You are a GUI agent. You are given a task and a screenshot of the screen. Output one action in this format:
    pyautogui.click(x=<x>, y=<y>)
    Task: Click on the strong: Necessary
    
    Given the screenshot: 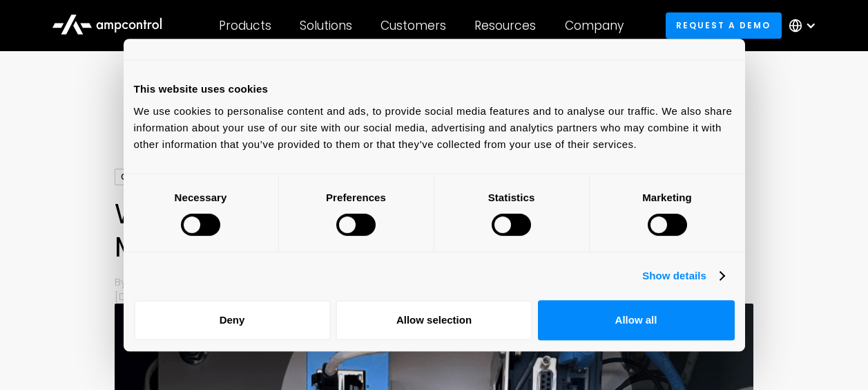 What is the action you would take?
    pyautogui.click(x=201, y=197)
    